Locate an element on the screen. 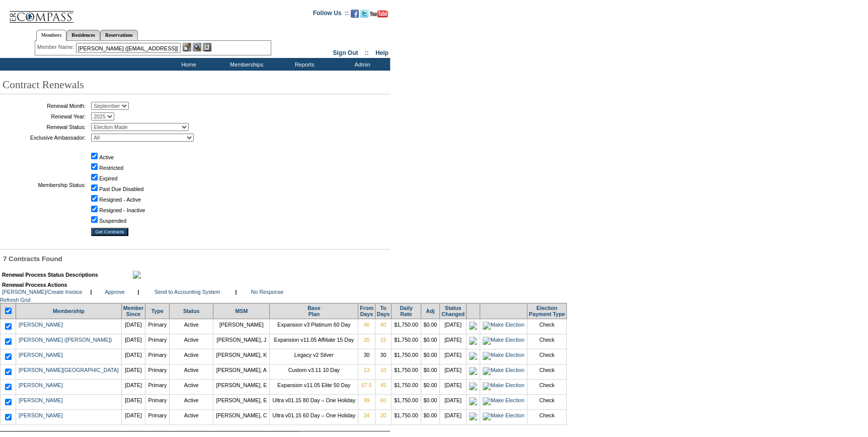 This screenshot has height=437, width=868. td: Expansion v3 Platinum 60 Day is located at coordinates (314, 326).